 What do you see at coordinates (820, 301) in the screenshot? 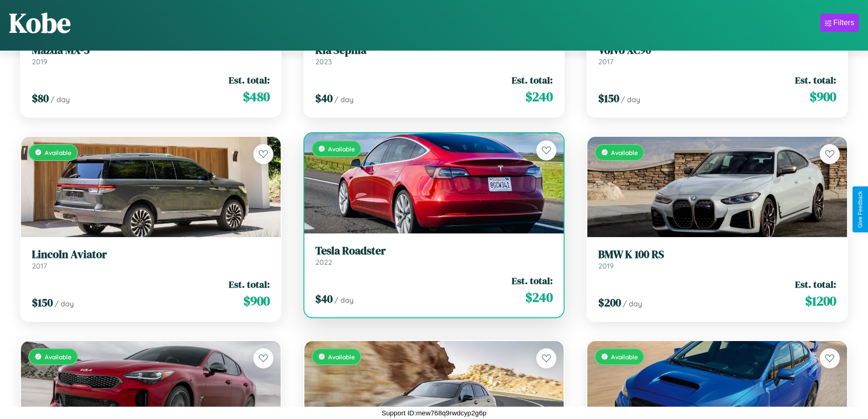
I see `span: $ 1200` at bounding box center [820, 301].